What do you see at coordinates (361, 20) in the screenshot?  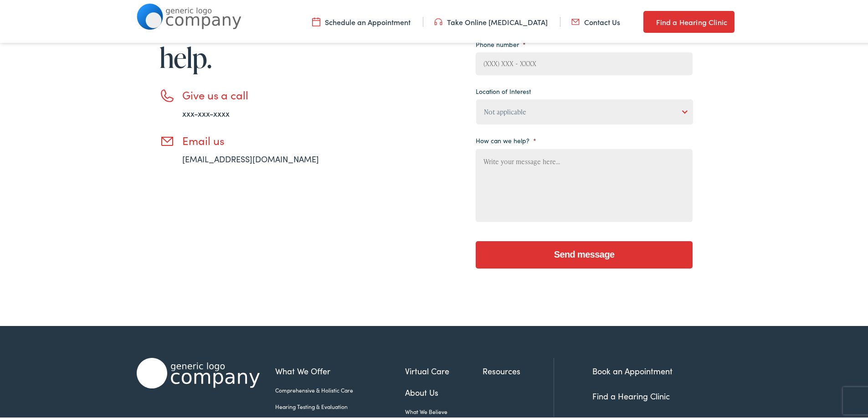 I see `a: Schedule an Appointment` at bounding box center [361, 20].